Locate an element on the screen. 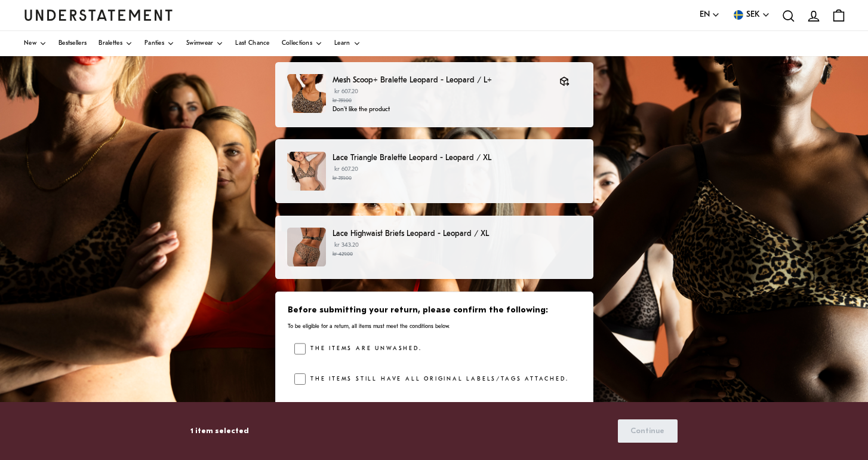  span: Bestsellers is located at coordinates (72, 43).